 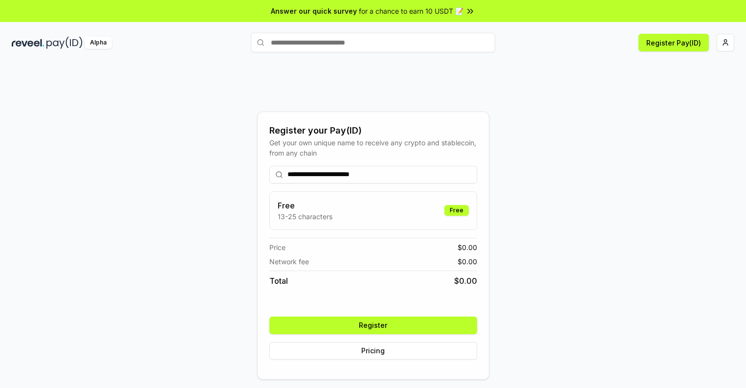 What do you see at coordinates (289, 261) in the screenshot?
I see `span: Network fee` at bounding box center [289, 261].